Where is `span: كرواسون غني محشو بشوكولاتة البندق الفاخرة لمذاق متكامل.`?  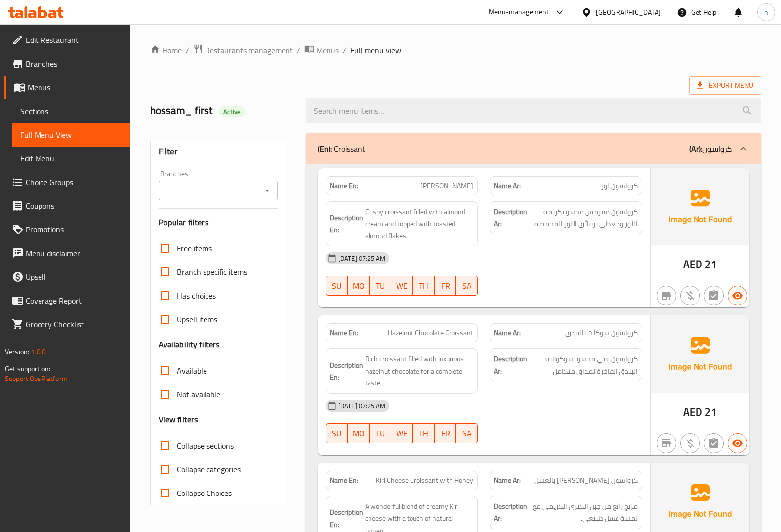 span: كرواسون غني محشو بشوكولاتة البندق الفاخرة لمذاق متكامل. is located at coordinates (583, 365).